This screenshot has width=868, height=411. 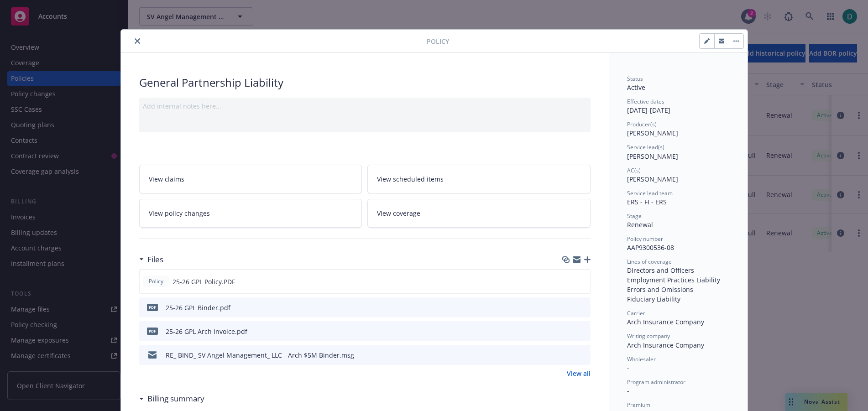 What do you see at coordinates (650, 247) in the screenshot?
I see `span: AAP9300536-08` at bounding box center [650, 247].